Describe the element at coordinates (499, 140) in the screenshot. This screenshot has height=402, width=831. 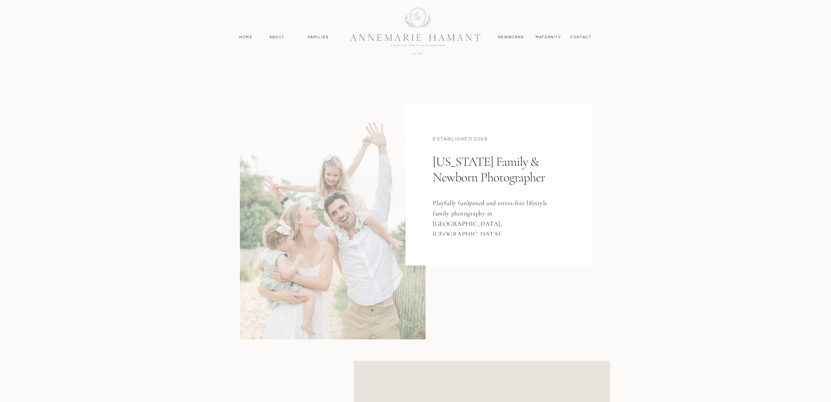
I see `div: established 2008` at that location.